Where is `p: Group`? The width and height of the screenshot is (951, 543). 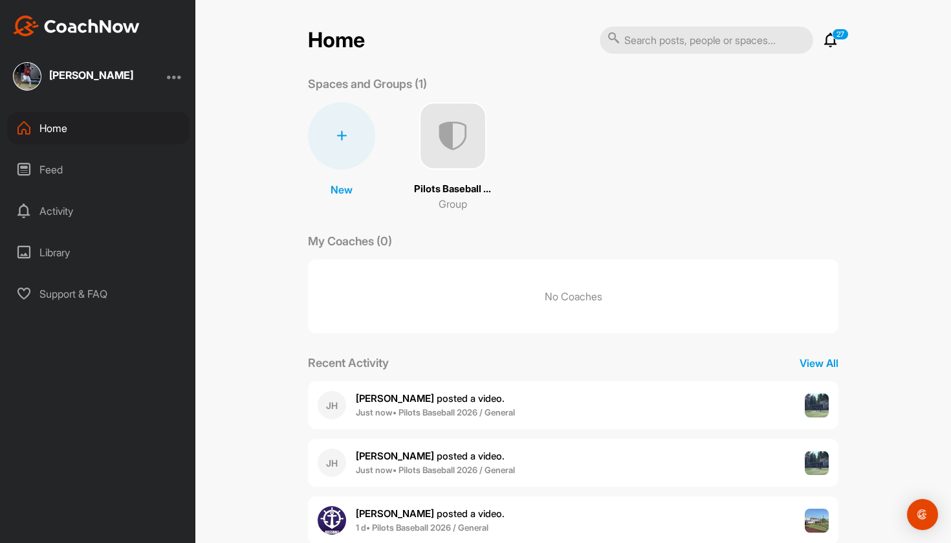 p: Group is located at coordinates (453, 204).